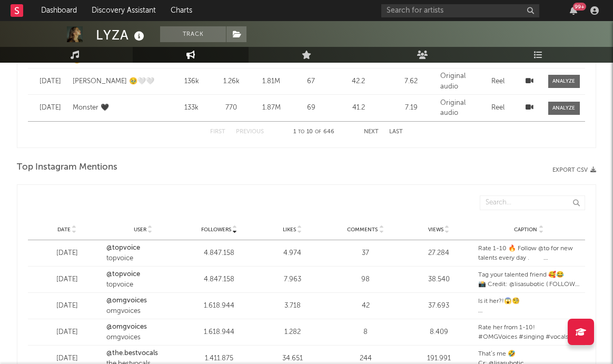 This screenshot has height=364, width=613. Describe the element at coordinates (318, 132) in the screenshot. I see `span: of` at that location.